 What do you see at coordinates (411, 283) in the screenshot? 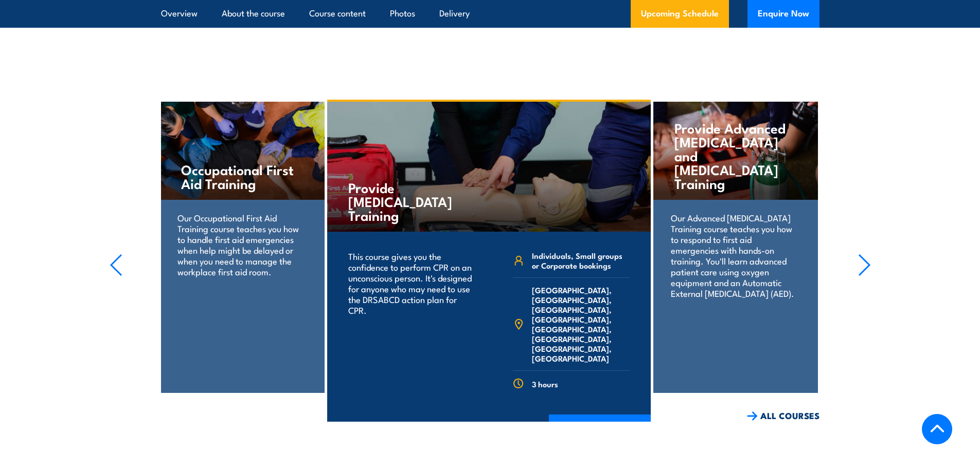
I see `p: This course gives you the confidence to perform CPR on an unconscious person. It's designed for a...` at bounding box center [411, 283].